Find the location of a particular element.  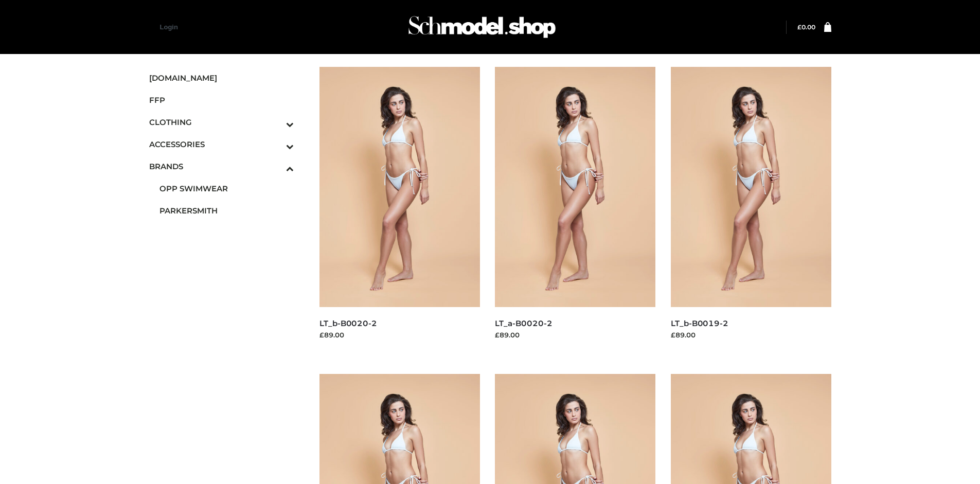

a: FFP is located at coordinates (222, 100).